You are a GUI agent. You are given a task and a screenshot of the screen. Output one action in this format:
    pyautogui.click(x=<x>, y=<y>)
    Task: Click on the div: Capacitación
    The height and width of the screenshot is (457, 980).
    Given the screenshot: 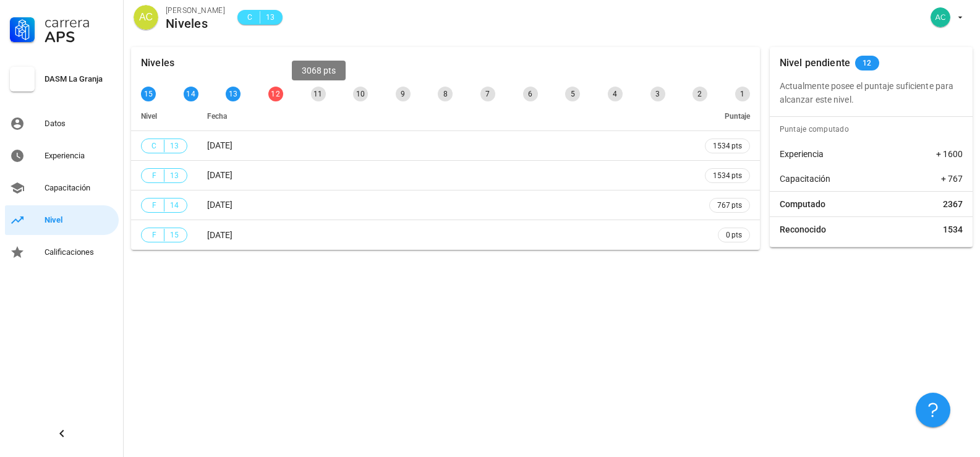 What is the action you would take?
    pyautogui.click(x=79, y=188)
    